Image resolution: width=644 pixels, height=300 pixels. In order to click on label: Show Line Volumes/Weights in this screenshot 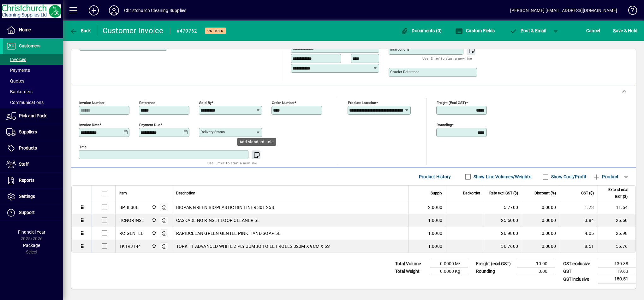, I will do `click(502, 177)`.